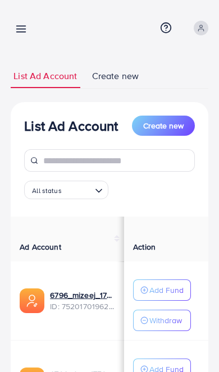  What do you see at coordinates (162, 290) in the screenshot?
I see `button: Add Fund` at bounding box center [162, 290].